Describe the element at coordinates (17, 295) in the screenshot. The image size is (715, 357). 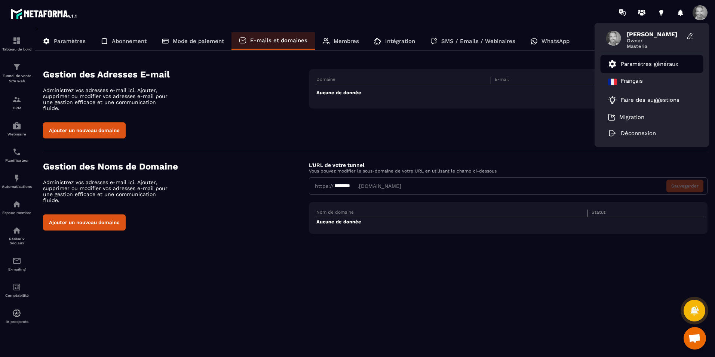
I see `p: Comptabilité` at that location.